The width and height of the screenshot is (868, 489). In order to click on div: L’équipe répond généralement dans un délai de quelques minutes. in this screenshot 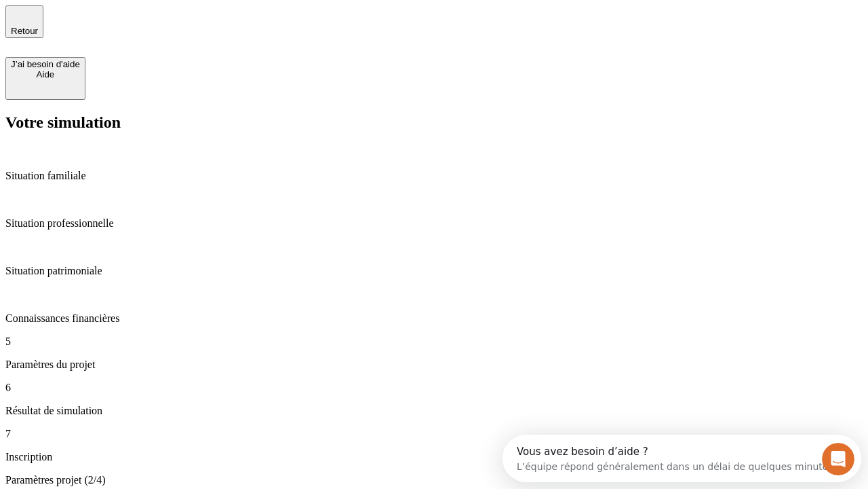, I will do `click(174, 29)`.